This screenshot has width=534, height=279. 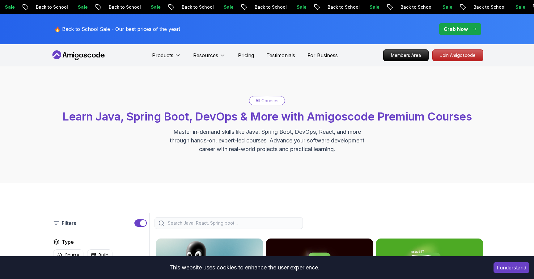 I want to click on button: Products, so click(x=166, y=58).